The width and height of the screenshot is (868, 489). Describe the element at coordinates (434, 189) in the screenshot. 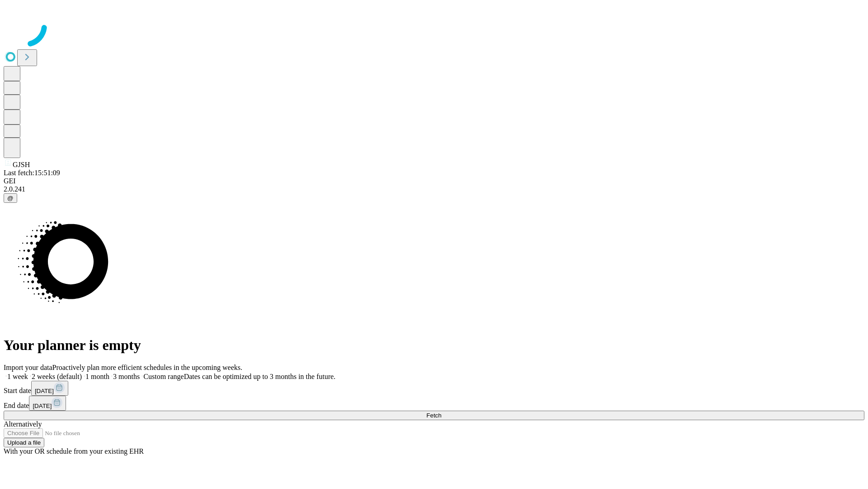

I see `div: 2.0.241` at that location.